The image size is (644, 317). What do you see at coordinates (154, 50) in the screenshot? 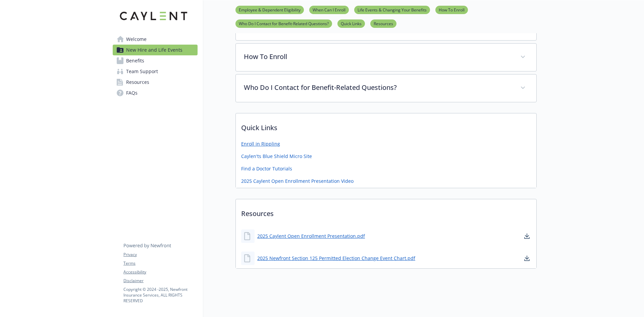
I see `span: New Hire and Life Events` at bounding box center [154, 50].